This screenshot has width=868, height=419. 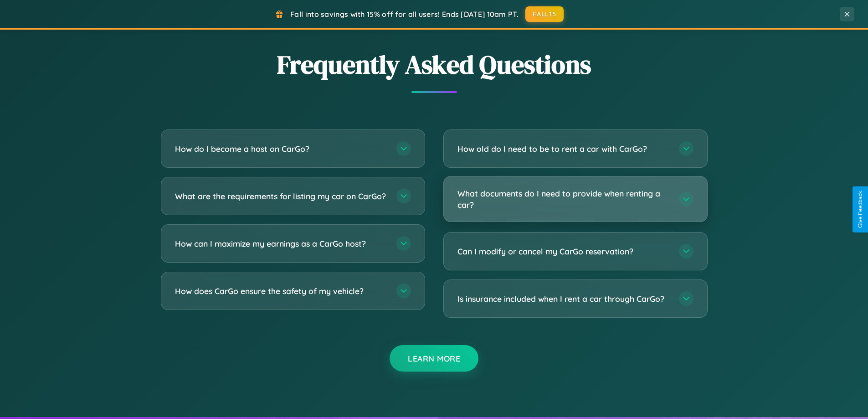 I want to click on h3: How can I maximize my earnings as a CarGo host?, so click(x=281, y=244).